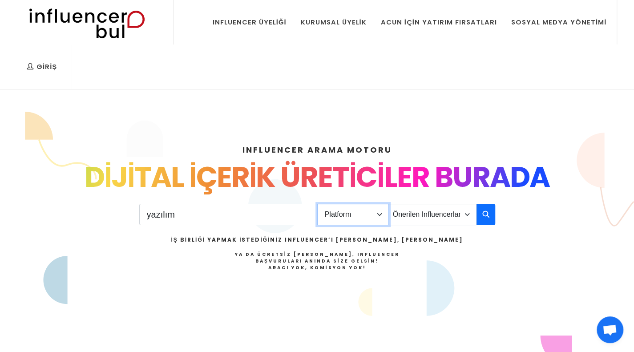 The height and width of the screenshot is (352, 634). I want to click on div: Giriş, so click(42, 67).